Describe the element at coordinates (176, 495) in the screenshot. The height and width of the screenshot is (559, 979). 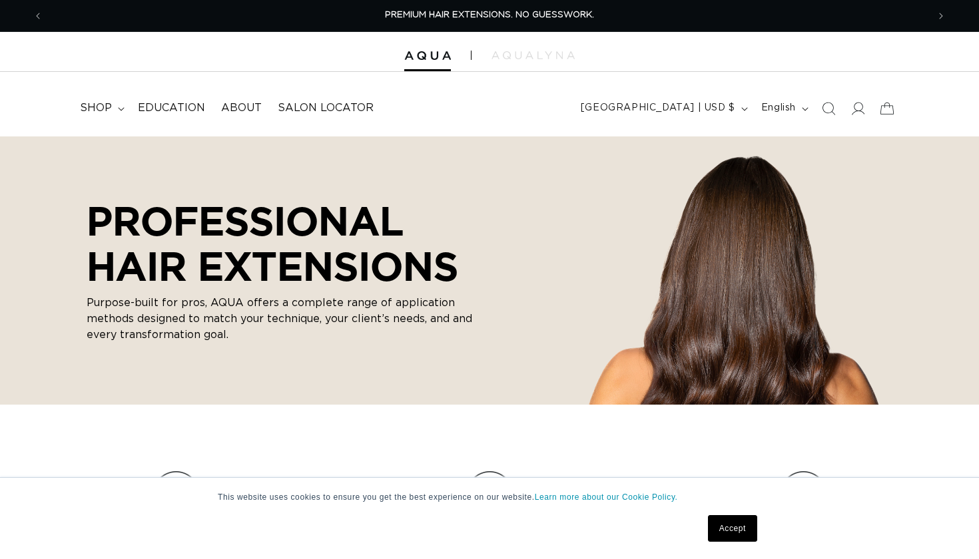
I see `img: Icon_7.png` at that location.